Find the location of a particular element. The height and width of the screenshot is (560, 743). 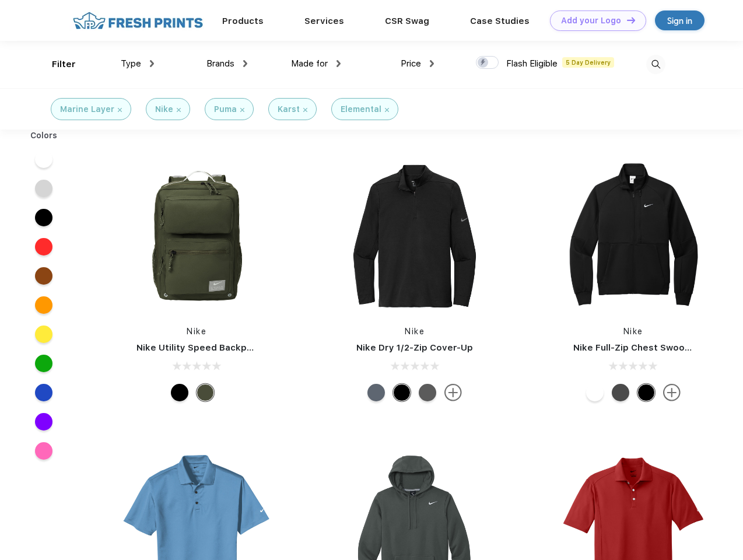

div: Marine Layer is located at coordinates (87, 110).